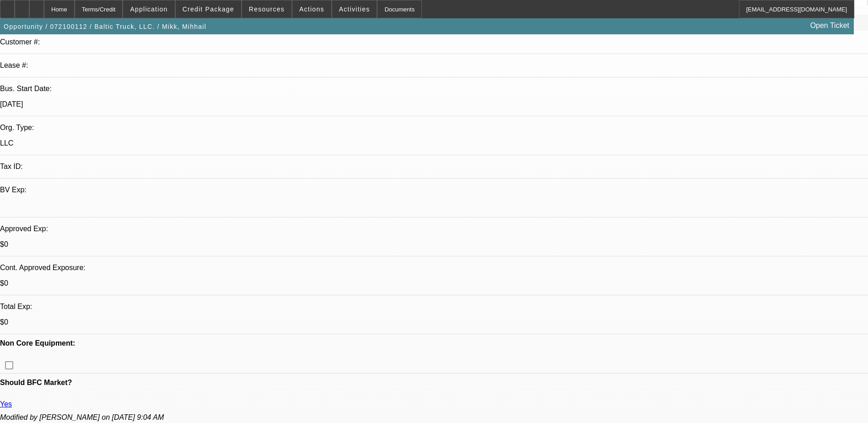  I want to click on button: Activities, so click(355, 9).